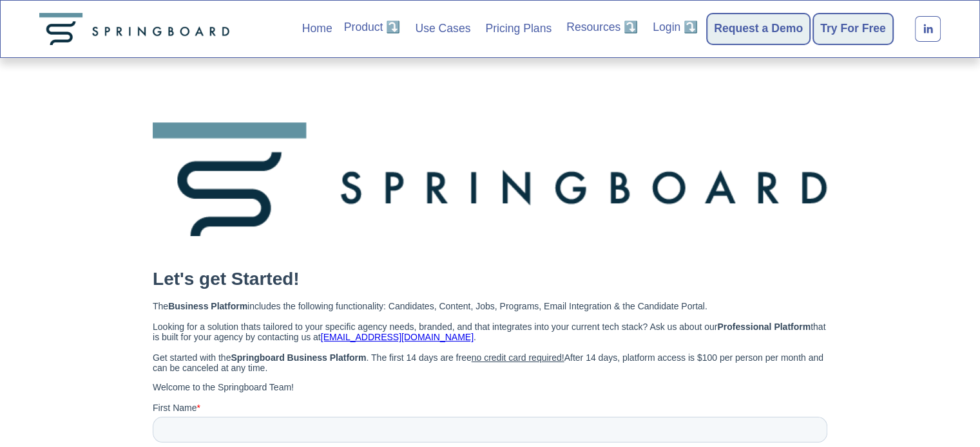  Describe the element at coordinates (373, 27) in the screenshot. I see `span: Product ⤵️` at that location.